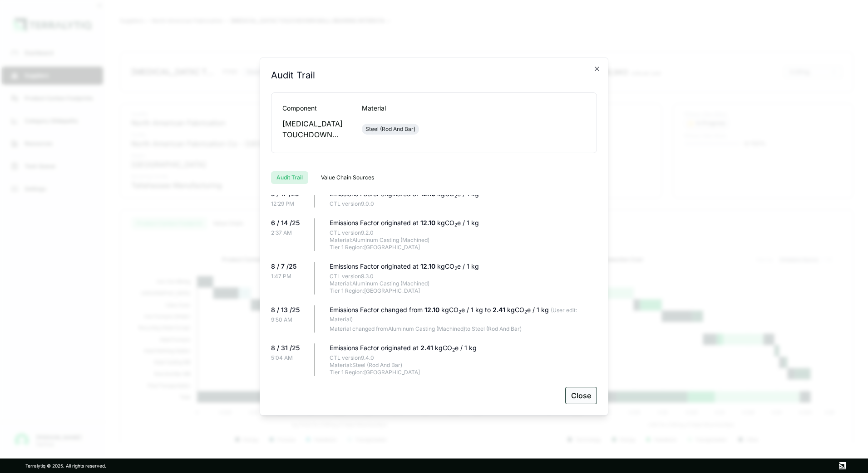 This screenshot has width=868, height=473. What do you see at coordinates (390, 129) in the screenshot?
I see `div: Steel (Rod And Bar)` at bounding box center [390, 129].